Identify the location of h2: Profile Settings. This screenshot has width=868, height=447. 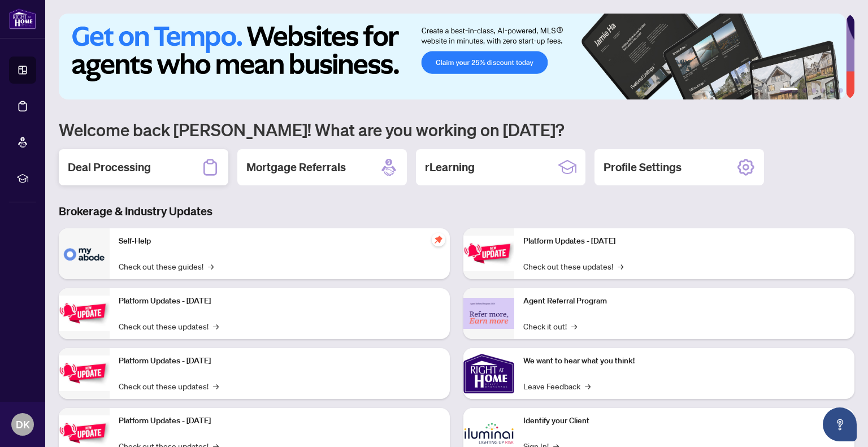
(643, 168).